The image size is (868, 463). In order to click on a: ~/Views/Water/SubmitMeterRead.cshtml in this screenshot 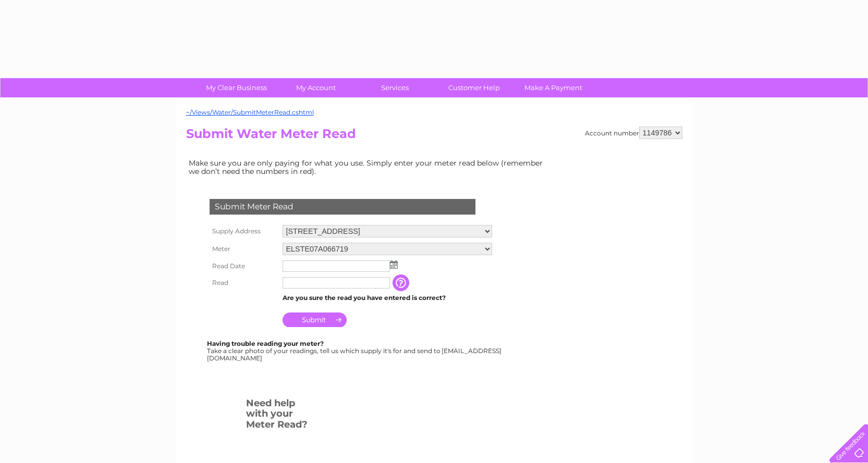, I will do `click(250, 112)`.